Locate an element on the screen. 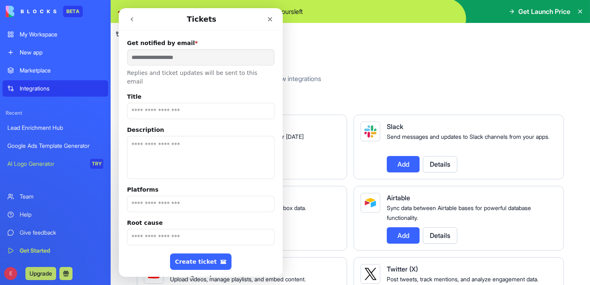 This screenshot has height=285, width=590. div: Google Ads Template Generator is located at coordinates (55, 146).